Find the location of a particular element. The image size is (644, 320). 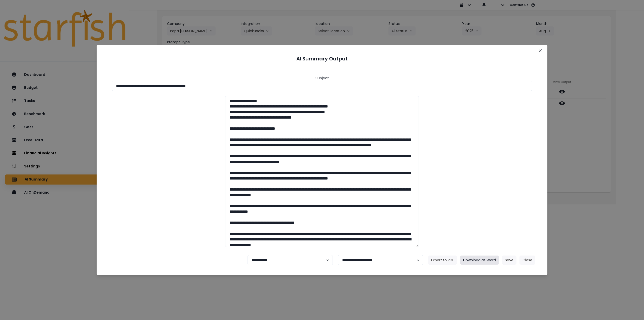

button: Download as Word is located at coordinates (480, 259).